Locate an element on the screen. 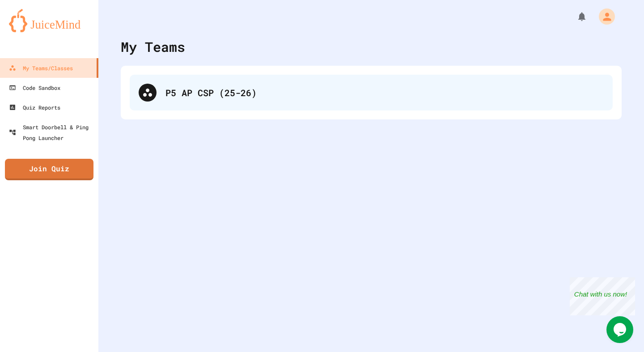  div: Smart Doorbell & Ping Pong Launcher is located at coordinates (52, 132).